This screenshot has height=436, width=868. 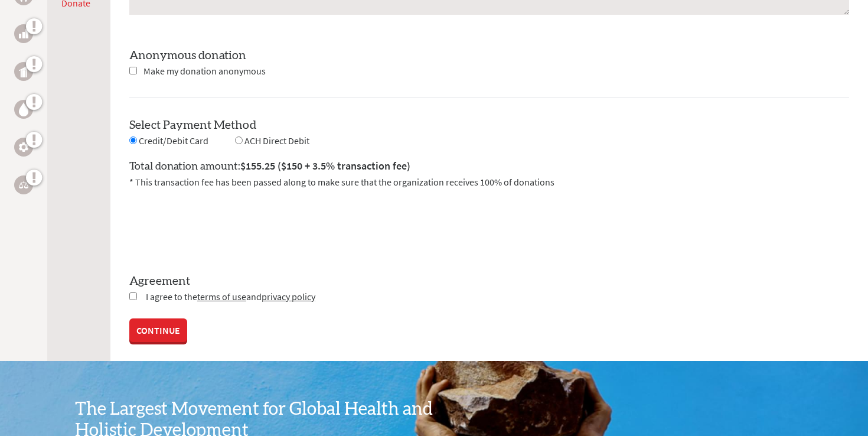 What do you see at coordinates (326, 165) in the screenshot?
I see `span: $155.25 ($150 + 3.5% transaction fee)` at bounding box center [326, 165].